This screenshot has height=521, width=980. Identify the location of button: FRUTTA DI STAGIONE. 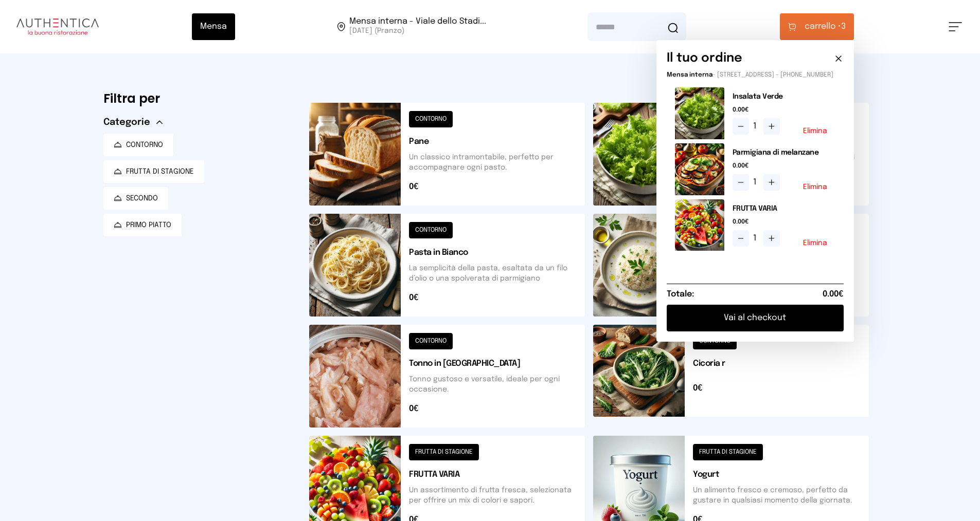
(154, 172).